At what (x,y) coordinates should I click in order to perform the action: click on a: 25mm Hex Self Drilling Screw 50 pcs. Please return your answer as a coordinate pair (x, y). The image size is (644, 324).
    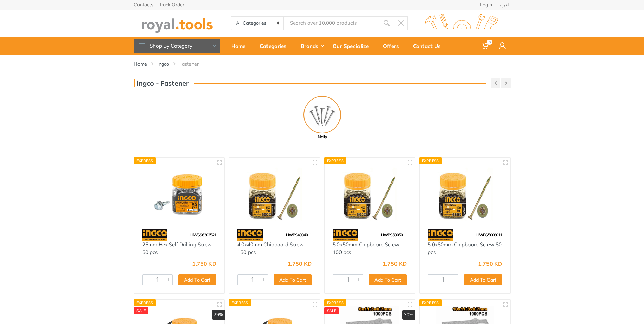
    Looking at the image, I should click on (177, 248).